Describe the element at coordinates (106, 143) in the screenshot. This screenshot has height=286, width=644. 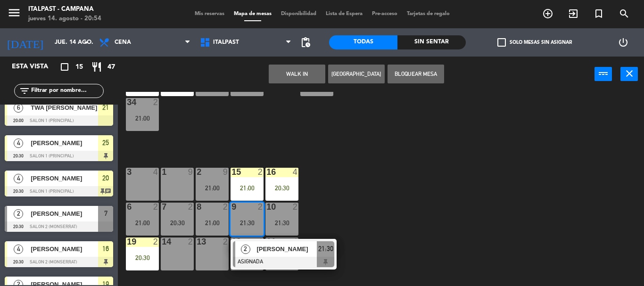
I see `span: 25` at that location.